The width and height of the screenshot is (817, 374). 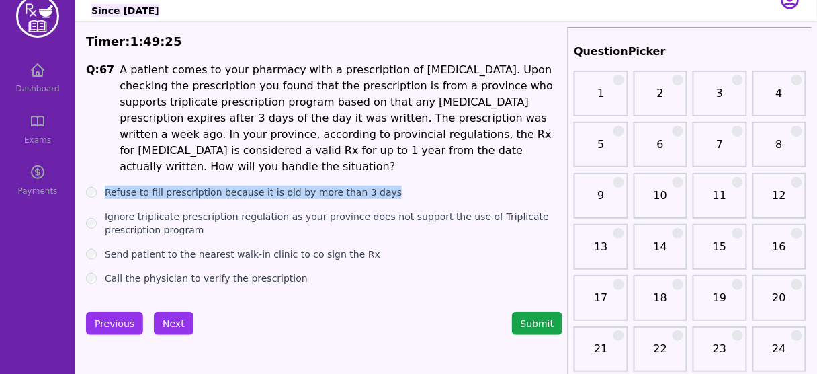 What do you see at coordinates (661, 201) in the screenshot?
I see `a: 10` at bounding box center [661, 201].